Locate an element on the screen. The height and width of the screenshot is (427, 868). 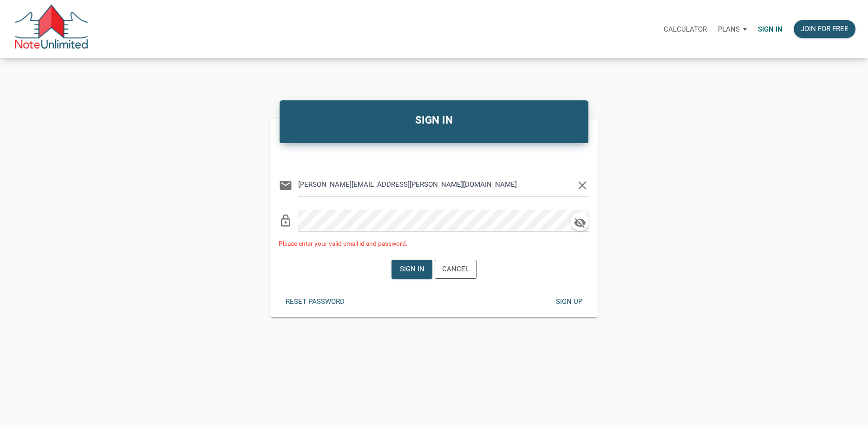
button: Plans is located at coordinates (732, 29).